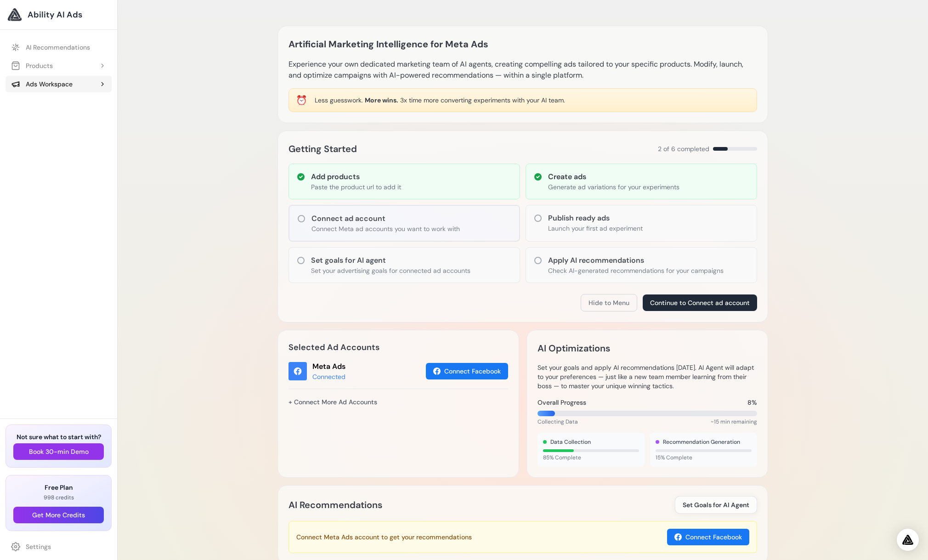 The height and width of the screenshot is (560, 928). Describe the element at coordinates (32, 65) in the screenshot. I see `div: Products` at that location.